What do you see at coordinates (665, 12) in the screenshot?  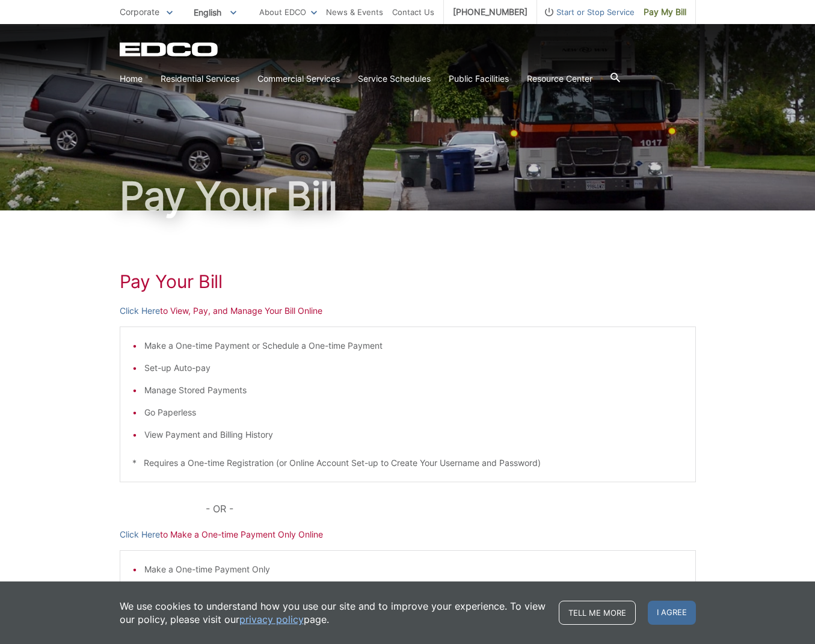 I see `span: Pay My Bill` at bounding box center [665, 12].